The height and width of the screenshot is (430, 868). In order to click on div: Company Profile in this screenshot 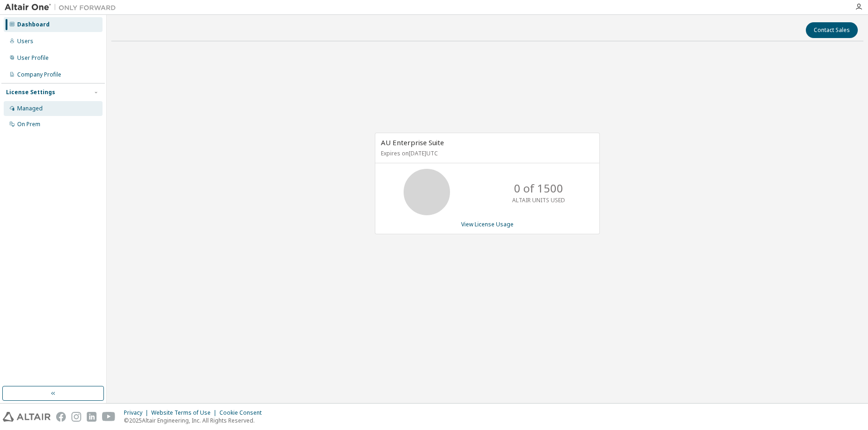, I will do `click(39, 74)`.